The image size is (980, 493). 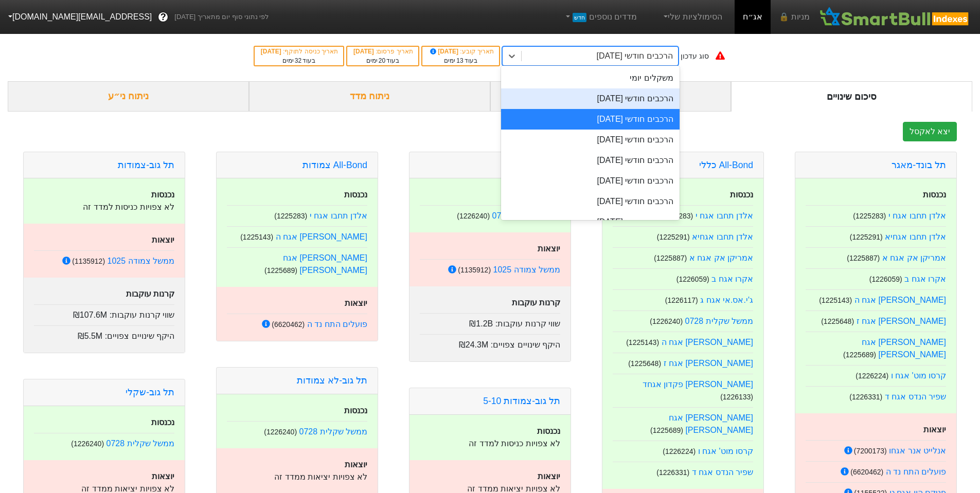 I want to click on small: ( 1226133 ), so click(x=737, y=397).